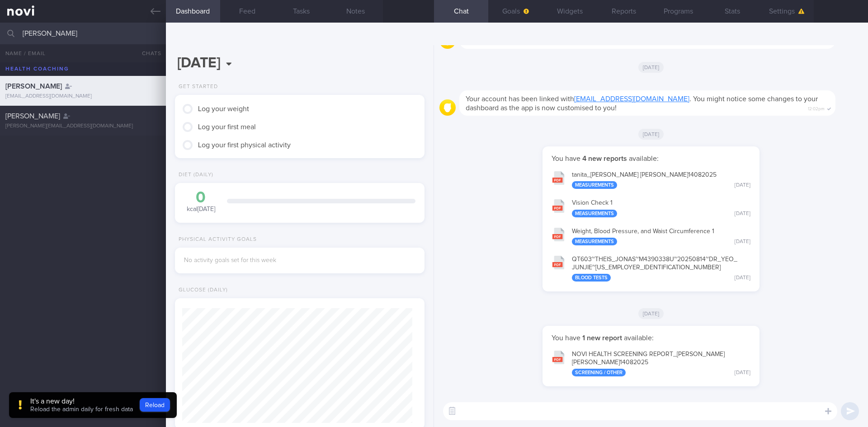 This screenshot has height=427, width=868. What do you see at coordinates (82, 409) in the screenshot?
I see `span: Reload the admin daily for fresh data` at bounding box center [82, 409].